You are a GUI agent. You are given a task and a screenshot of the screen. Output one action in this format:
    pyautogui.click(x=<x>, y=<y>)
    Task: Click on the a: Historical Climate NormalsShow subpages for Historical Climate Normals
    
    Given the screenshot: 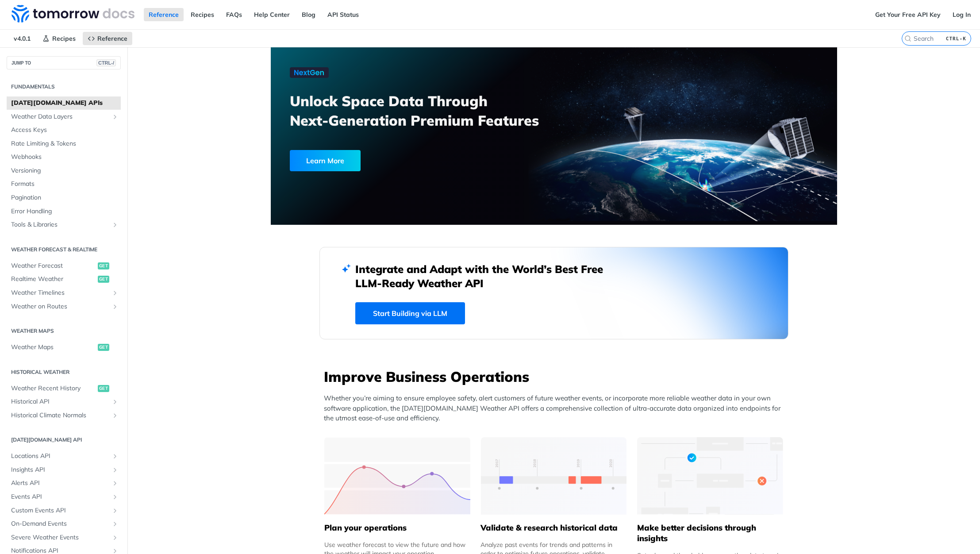 What is the action you would take?
    pyautogui.click(x=63, y=416)
    